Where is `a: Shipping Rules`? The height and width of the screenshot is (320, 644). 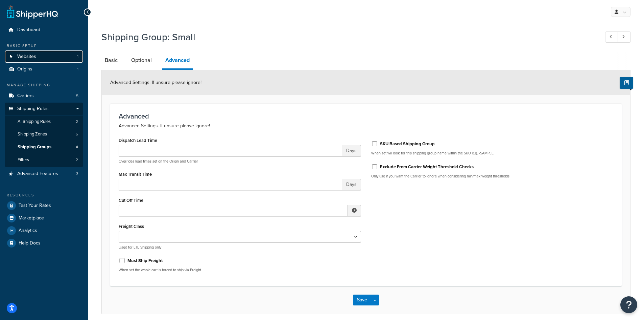 a: Shipping Rules is located at coordinates (44, 108).